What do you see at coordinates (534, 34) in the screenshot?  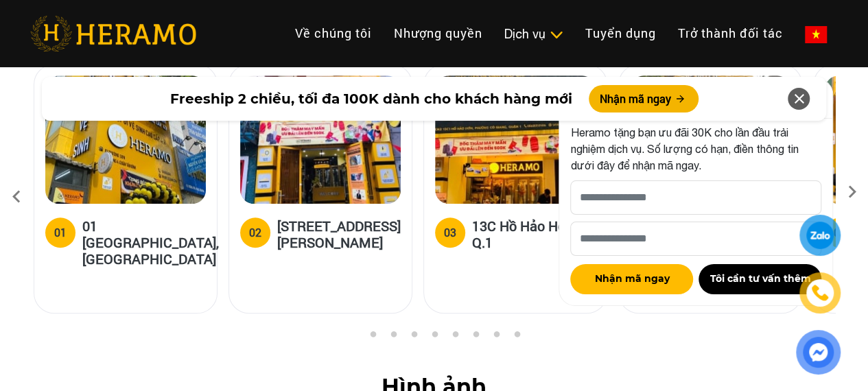 I see `div: Dịch vụ` at bounding box center [534, 34].